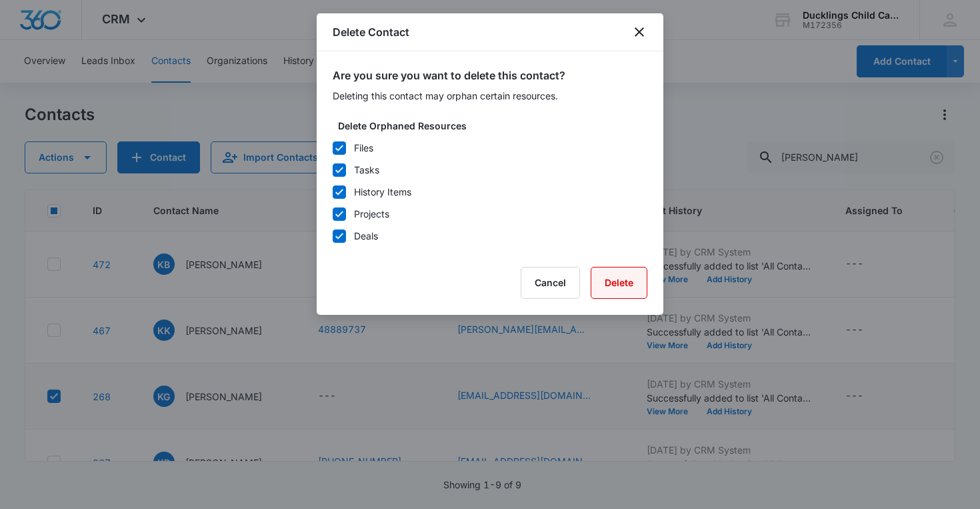 The height and width of the screenshot is (509, 980). I want to click on button: Delete, so click(618, 282).